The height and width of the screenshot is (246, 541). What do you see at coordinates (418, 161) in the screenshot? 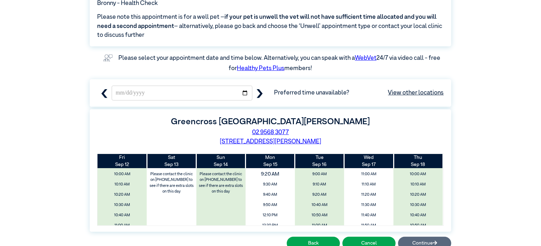
I see `th: Sep 18` at bounding box center [418, 161].